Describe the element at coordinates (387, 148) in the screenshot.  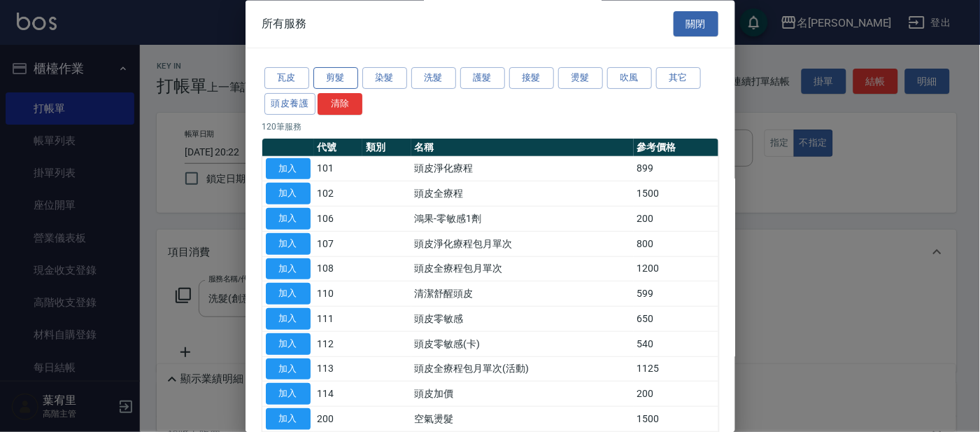
I see `th: 類別` at that location.